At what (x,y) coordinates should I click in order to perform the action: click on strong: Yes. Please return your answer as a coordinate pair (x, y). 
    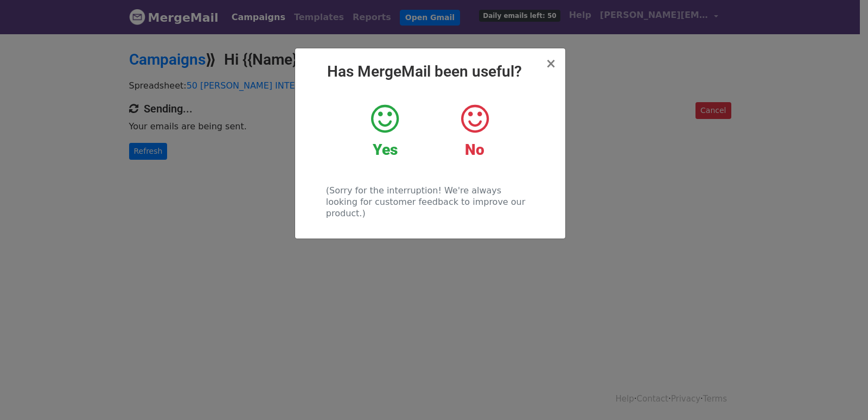
    Looking at the image, I should click on (385, 150).